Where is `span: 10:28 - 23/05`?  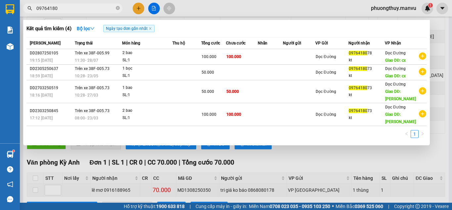 span: 10:28 - 23/05 is located at coordinates (86, 76).